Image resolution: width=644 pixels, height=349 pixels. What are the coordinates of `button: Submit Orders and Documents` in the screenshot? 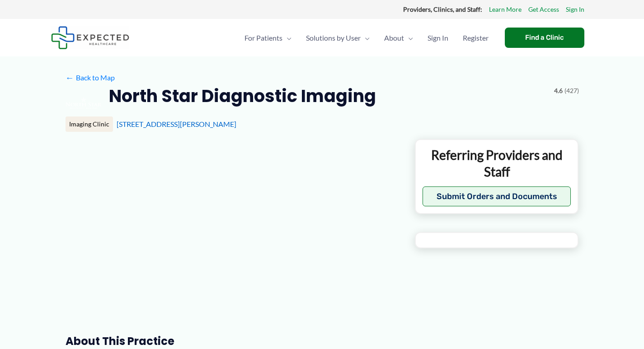 It's located at (497, 197).